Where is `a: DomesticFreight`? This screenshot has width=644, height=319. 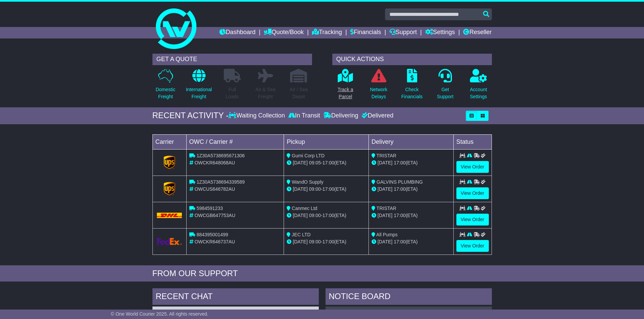
a: DomesticFreight is located at coordinates (165, 86).